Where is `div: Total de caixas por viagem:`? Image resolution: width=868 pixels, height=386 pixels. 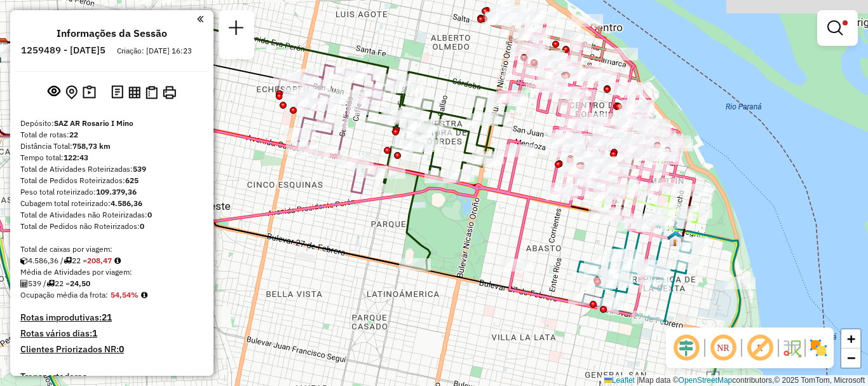 div: Total de caixas por viagem: is located at coordinates (111, 249).